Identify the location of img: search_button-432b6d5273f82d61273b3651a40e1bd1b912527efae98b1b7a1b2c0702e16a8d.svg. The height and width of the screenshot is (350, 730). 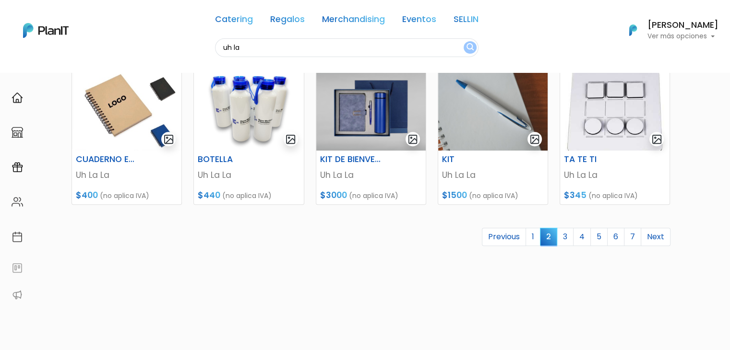
(470, 48).